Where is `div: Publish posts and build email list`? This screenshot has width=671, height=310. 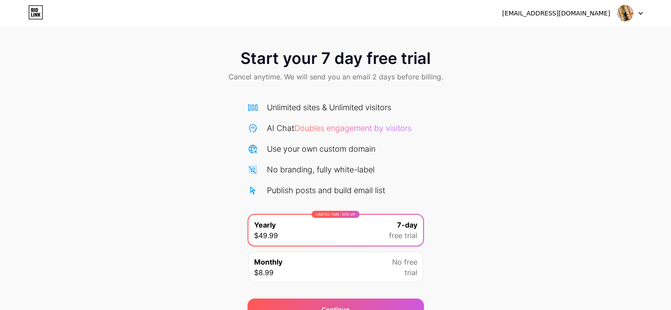 div: Publish posts and build email list is located at coordinates (326, 190).